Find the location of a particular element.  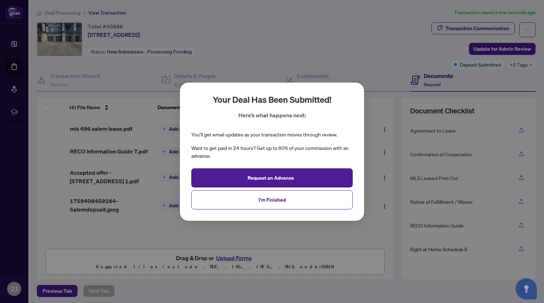

div: You’ll get email updates as your transaction moves through review. is located at coordinates (264, 135).